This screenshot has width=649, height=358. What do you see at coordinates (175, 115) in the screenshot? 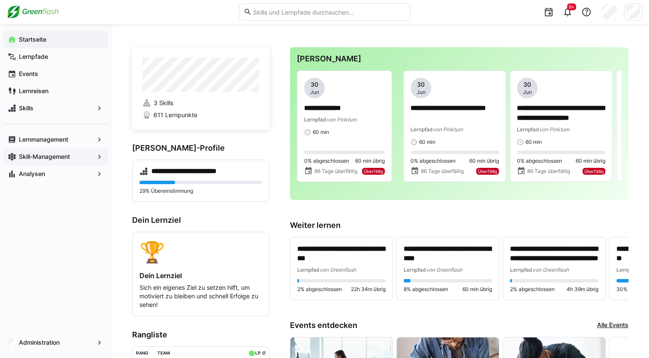
I see `span: 611 Lernpunkte` at bounding box center [175, 115].